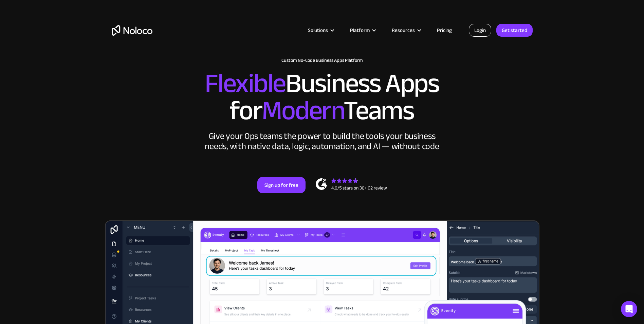 This screenshot has height=324, width=644. Describe the element at coordinates (480, 30) in the screenshot. I see `a: Login` at that location.